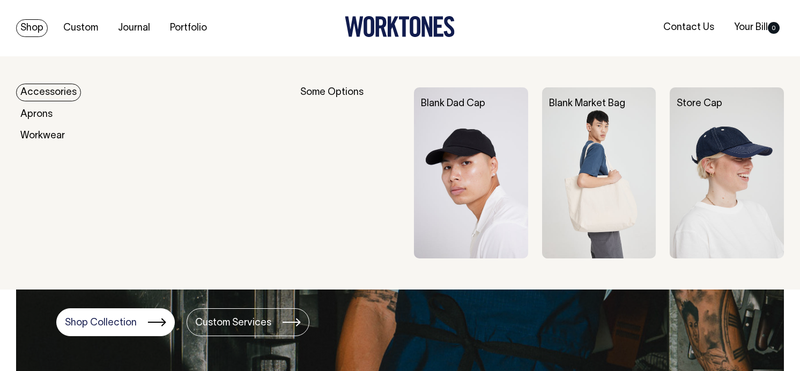  I want to click on a: Portfolio, so click(188, 28).